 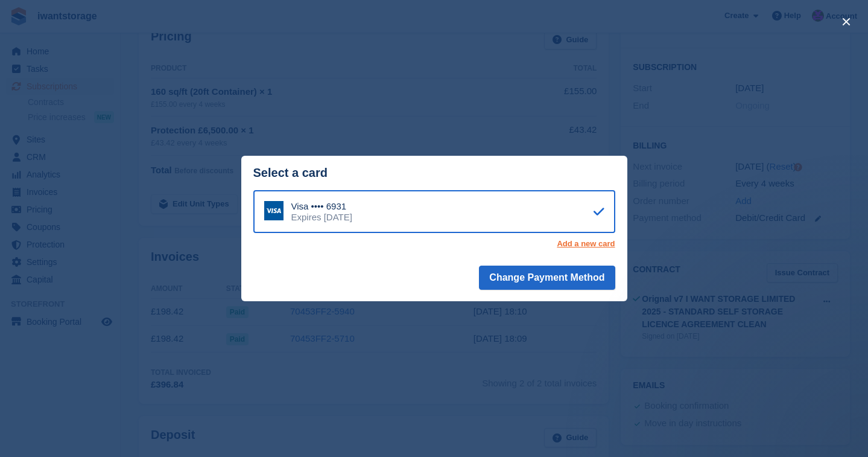 I want to click on div: Visa •••• 6931, so click(x=322, y=206).